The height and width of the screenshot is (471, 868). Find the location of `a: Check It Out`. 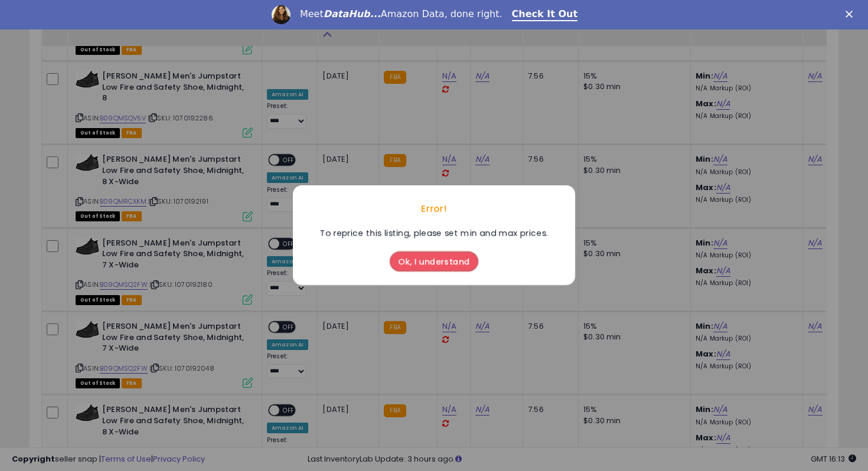

a: Check It Out is located at coordinates (544, 15).